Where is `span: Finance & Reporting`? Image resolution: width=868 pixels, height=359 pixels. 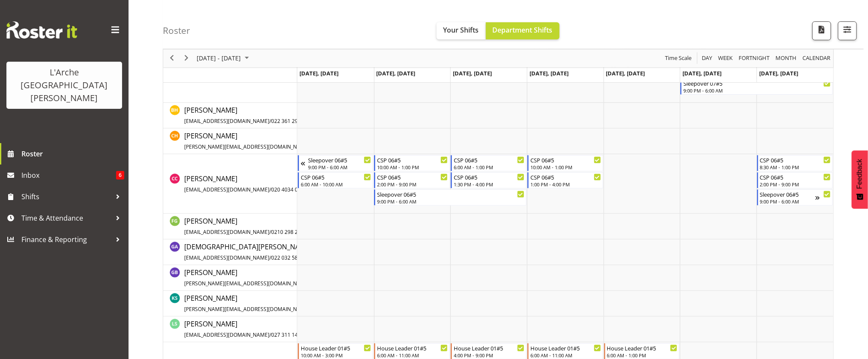
span: Finance & Reporting is located at coordinates (67, 239).